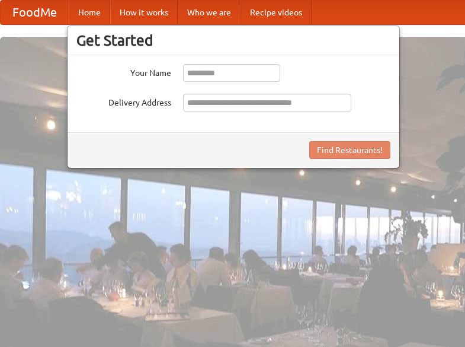 Image resolution: width=465 pixels, height=347 pixels. I want to click on a: Who we are, so click(209, 12).